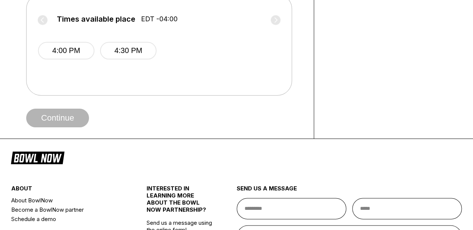  Describe the element at coordinates (66, 50) in the screenshot. I see `button: 4:00 PM` at that location.